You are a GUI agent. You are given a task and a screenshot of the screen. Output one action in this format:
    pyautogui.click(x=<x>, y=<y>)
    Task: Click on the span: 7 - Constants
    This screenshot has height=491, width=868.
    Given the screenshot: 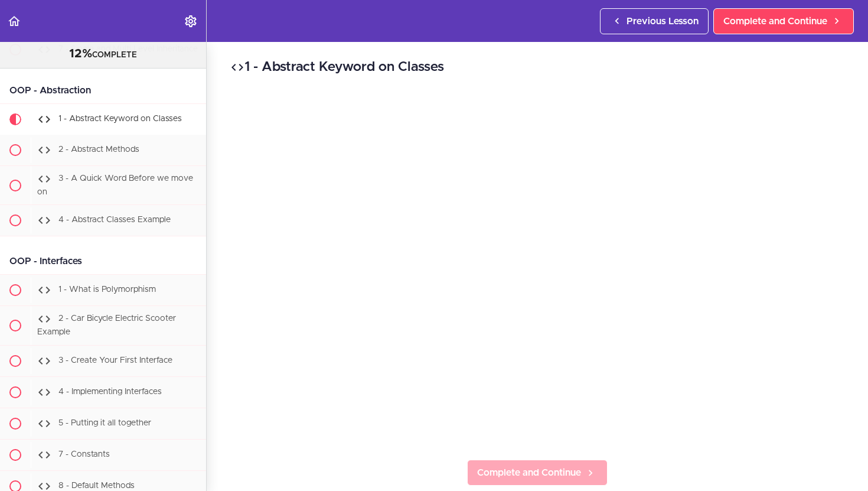 What is the action you would take?
    pyautogui.click(x=84, y=454)
    